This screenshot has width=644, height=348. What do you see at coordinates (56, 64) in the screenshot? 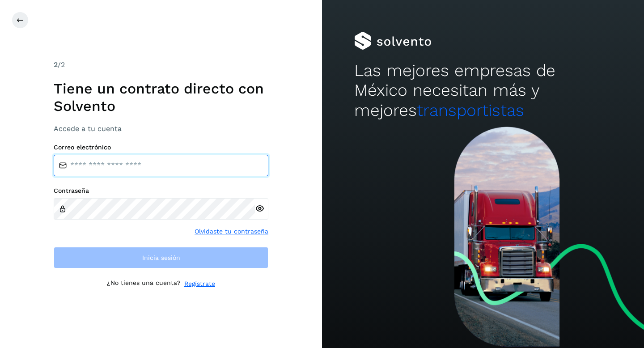
I see `span: 2` at bounding box center [56, 64].